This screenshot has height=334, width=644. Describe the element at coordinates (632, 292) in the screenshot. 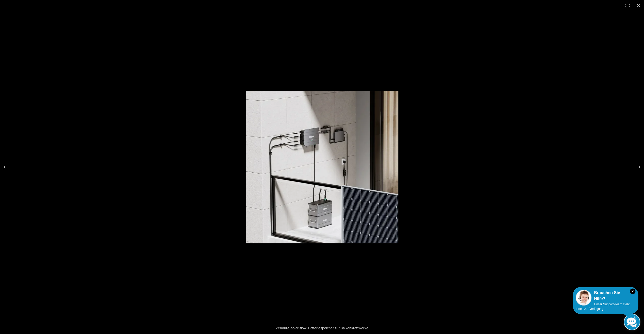

I see `i: Schließen` at that location.